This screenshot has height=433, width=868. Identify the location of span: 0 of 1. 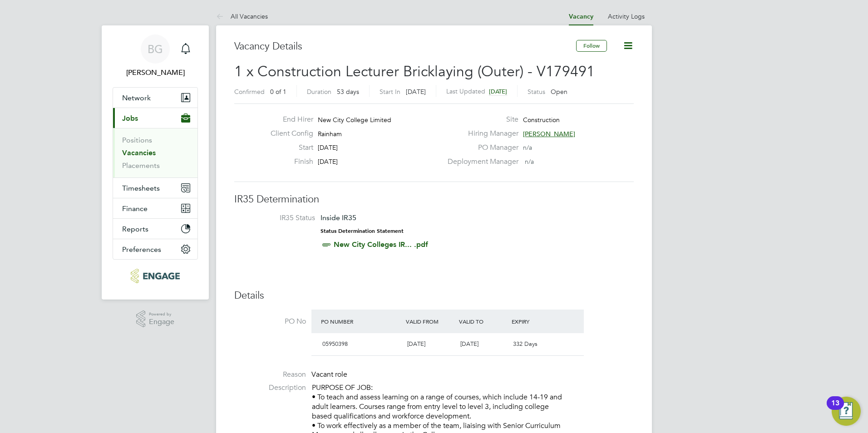
(278, 92).